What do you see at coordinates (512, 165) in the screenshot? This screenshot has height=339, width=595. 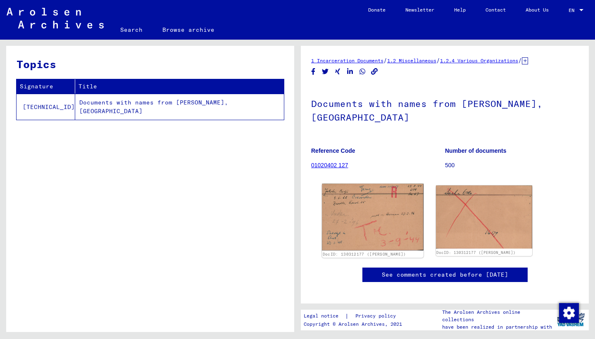 I see `p: 500` at bounding box center [512, 165].